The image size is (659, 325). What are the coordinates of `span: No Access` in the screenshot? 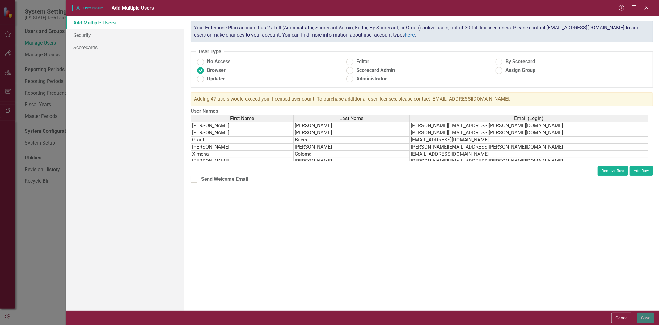 It's located at (219, 62).